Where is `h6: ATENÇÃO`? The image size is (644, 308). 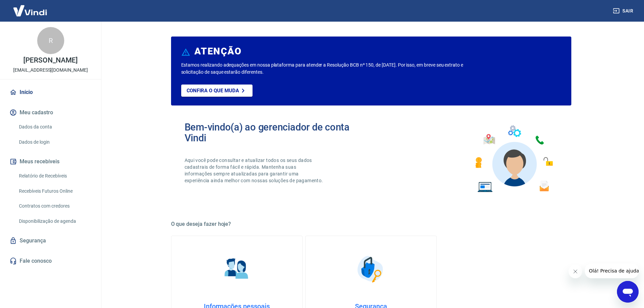
h6: ATENÇÃO is located at coordinates (218, 51).